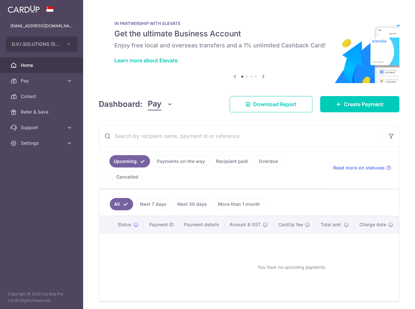  Describe the element at coordinates (42, 143) in the screenshot. I see `span: Settings` at that location.